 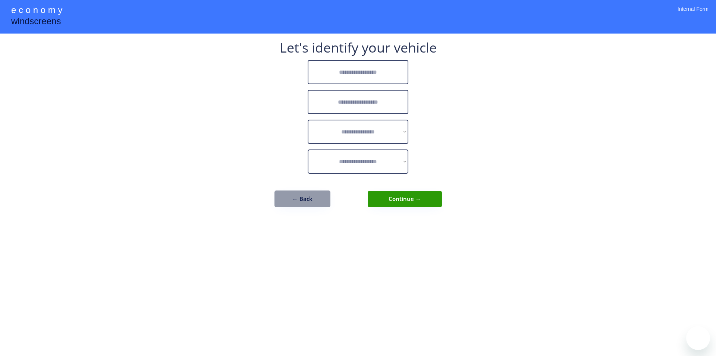 I want to click on div: Internal Form, so click(x=693, y=14).